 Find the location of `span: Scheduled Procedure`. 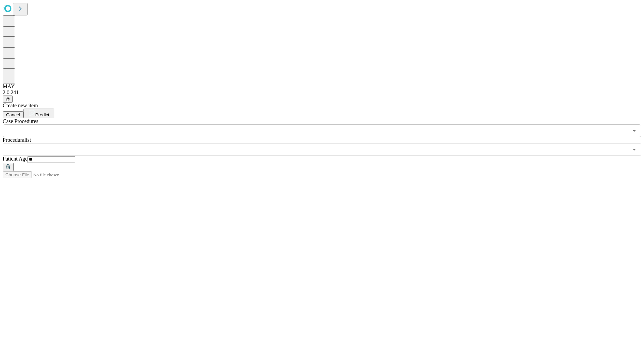

span: Scheduled Procedure is located at coordinates (21, 121).